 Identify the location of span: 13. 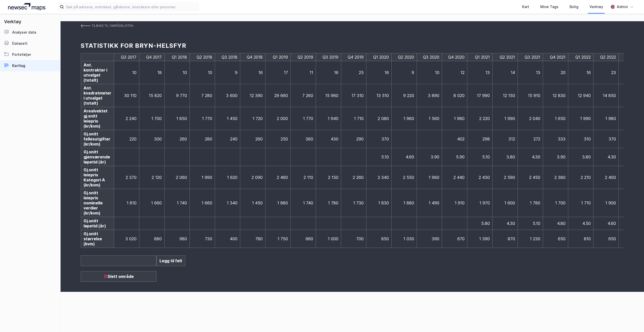
(538, 72).